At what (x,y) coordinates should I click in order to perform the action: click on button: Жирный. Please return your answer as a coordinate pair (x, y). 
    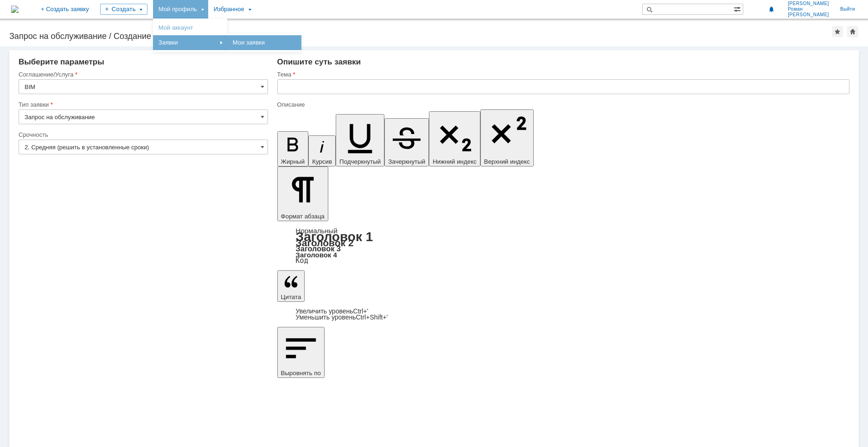
    Looking at the image, I should click on (293, 149).